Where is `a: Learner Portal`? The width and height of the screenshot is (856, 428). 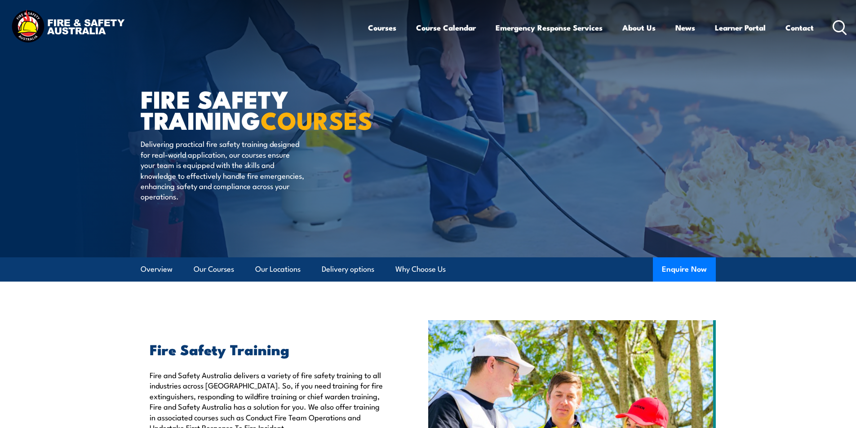
a: Learner Portal is located at coordinates (740, 27).